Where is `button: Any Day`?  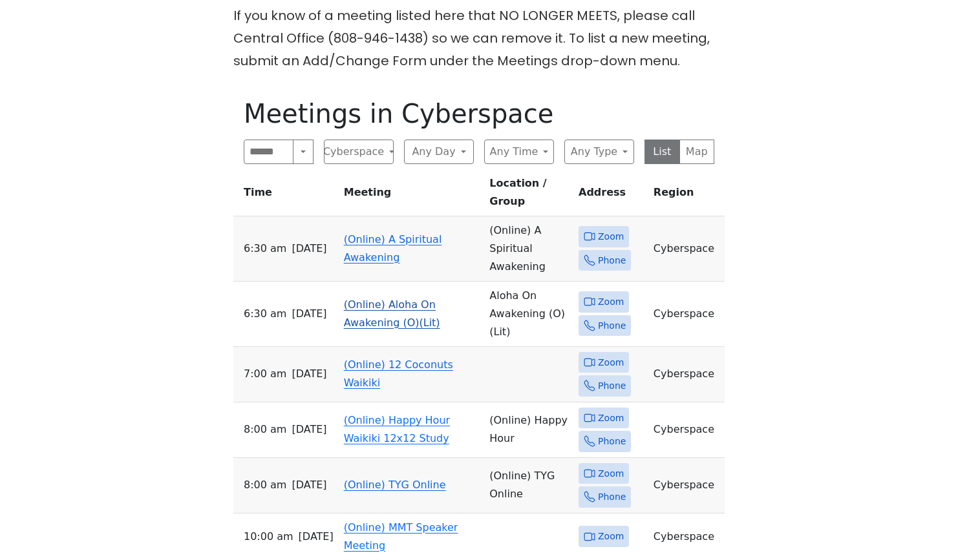
button: Any Day is located at coordinates (439, 152).